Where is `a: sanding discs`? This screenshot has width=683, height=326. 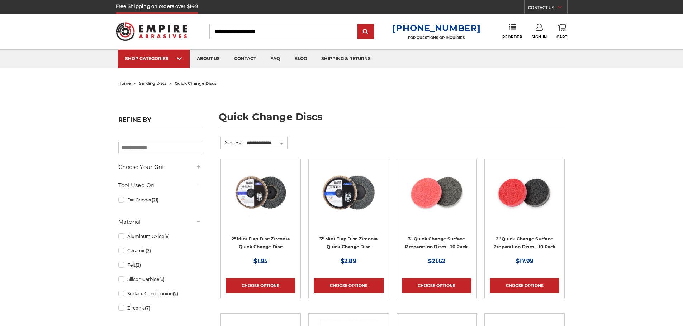 a: sanding discs is located at coordinates (153, 83).